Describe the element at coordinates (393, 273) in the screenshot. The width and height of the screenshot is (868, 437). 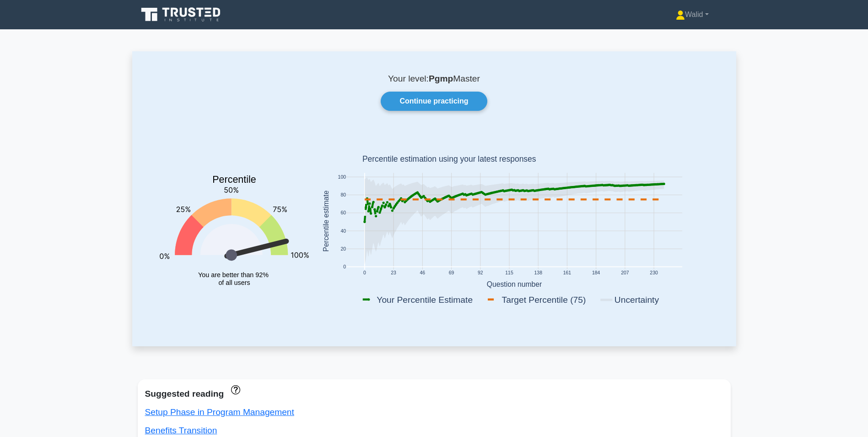
I see `text: 23` at that location.